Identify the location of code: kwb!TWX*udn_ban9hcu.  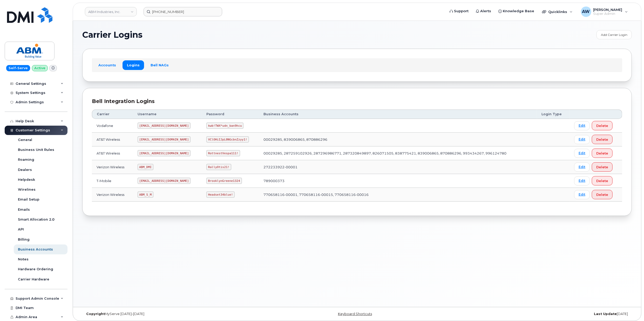
(225, 126).